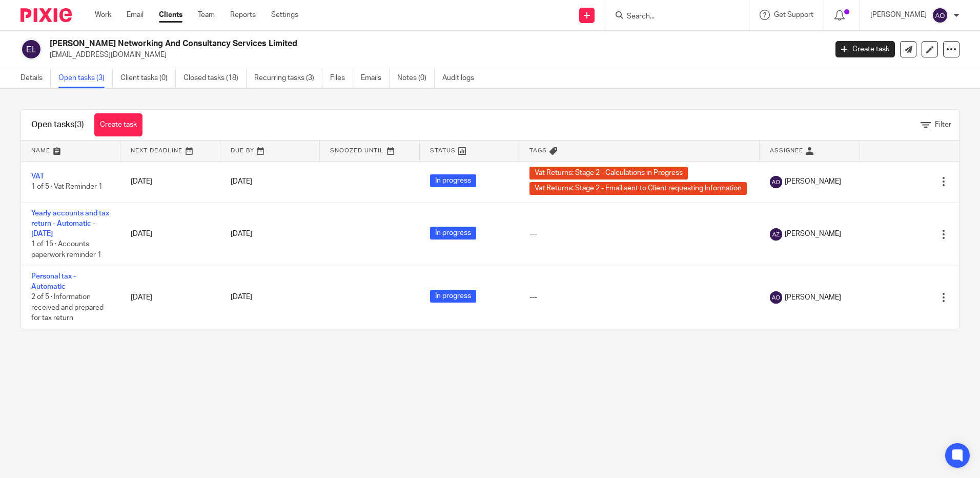 This screenshot has height=478, width=980. What do you see at coordinates (148, 78) in the screenshot?
I see `a: Client tasks (0)` at bounding box center [148, 78].